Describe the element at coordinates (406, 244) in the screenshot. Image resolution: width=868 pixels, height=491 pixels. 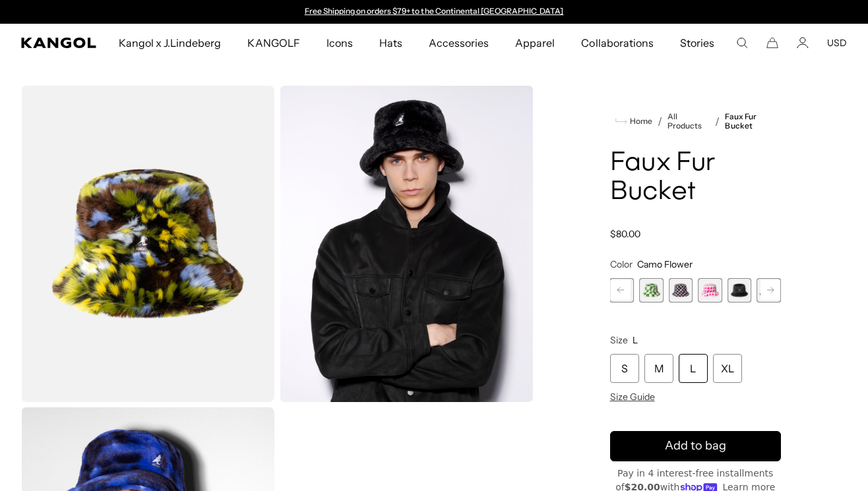
I see `img: black` at that location.